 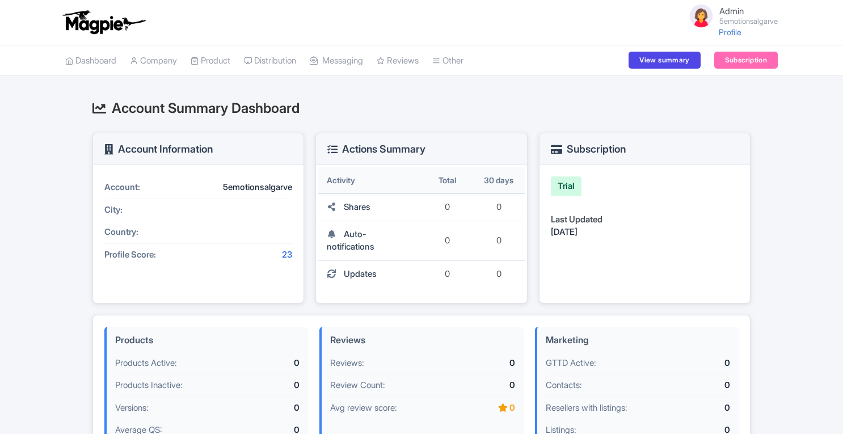 What do you see at coordinates (210, 61) in the screenshot?
I see `a: Product` at bounding box center [210, 61].